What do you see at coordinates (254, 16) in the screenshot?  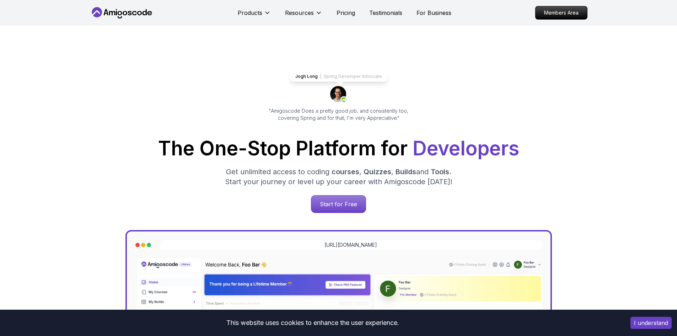 I see `button: Products` at bounding box center [254, 16].